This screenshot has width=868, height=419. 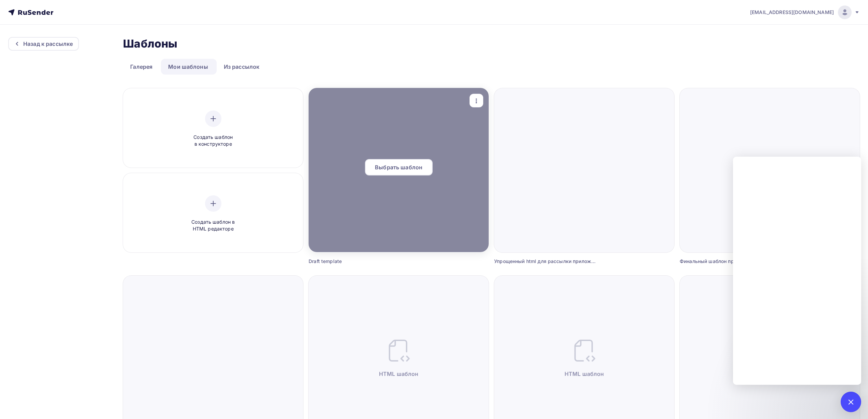 What do you see at coordinates (360, 261) in the screenshot?
I see `div: Draft template` at bounding box center [360, 261].